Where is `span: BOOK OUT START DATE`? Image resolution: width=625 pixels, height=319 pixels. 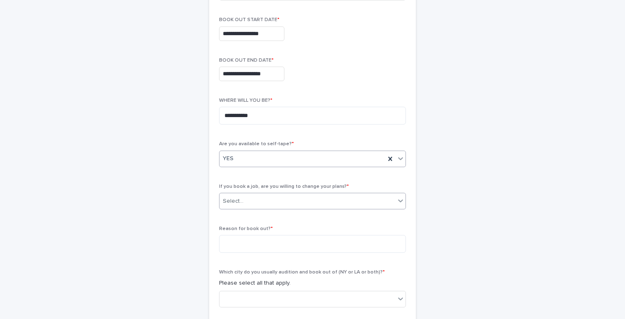 span: BOOK OUT START DATE is located at coordinates (249, 20).